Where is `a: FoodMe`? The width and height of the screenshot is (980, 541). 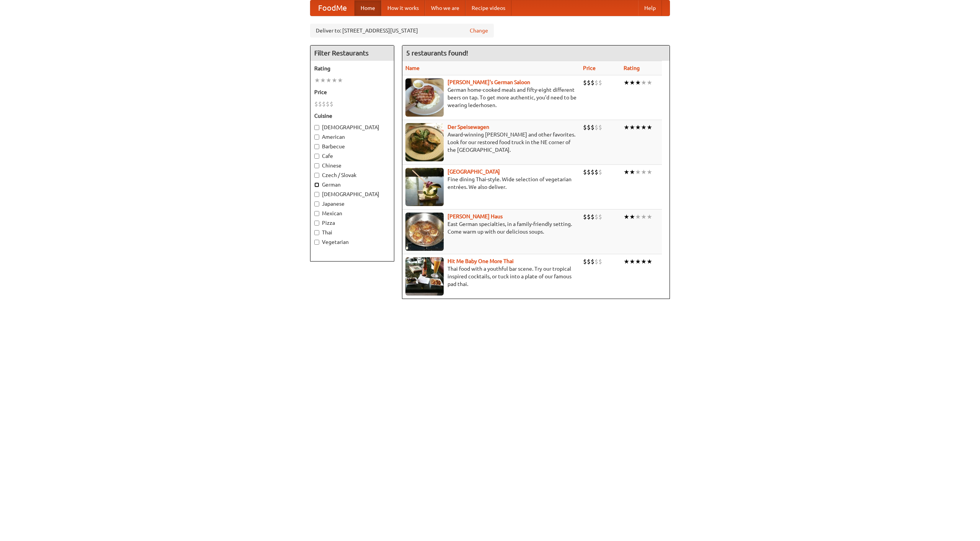
a: FoodMe is located at coordinates (332, 8).